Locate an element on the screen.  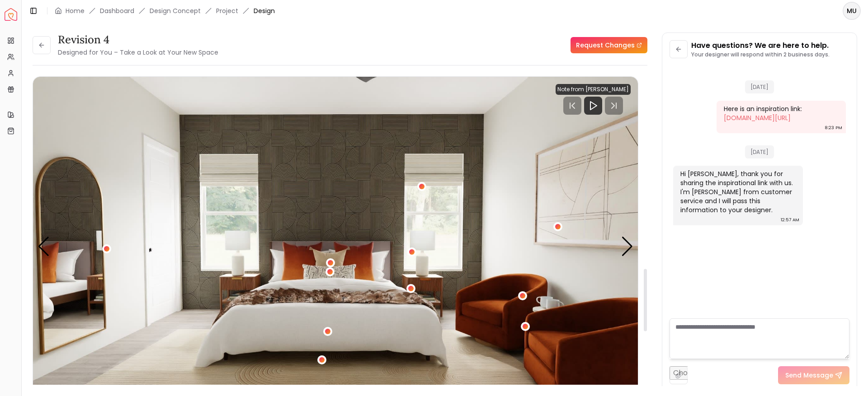
a: Project is located at coordinates (227, 11).